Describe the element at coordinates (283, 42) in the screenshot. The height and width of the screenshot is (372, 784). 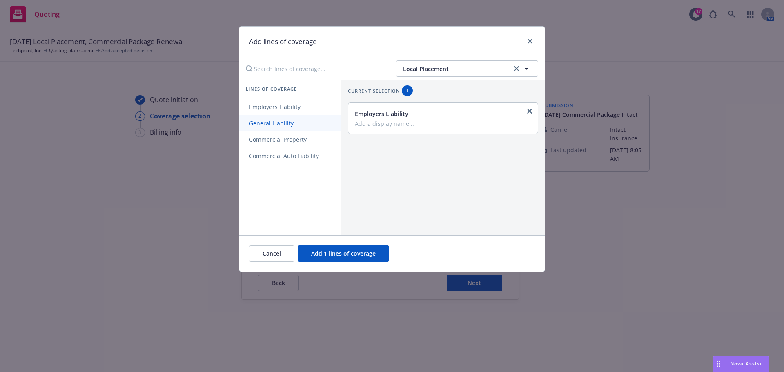
I see `h1: Add lines of coverage` at that location.